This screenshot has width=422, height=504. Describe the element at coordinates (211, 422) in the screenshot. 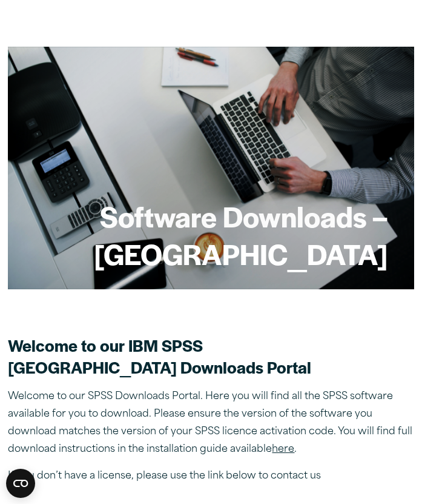

I see `p: Welcome to our SPSS Downloads Portal. Here you will find all the SPSS software available for you ...` at that location.